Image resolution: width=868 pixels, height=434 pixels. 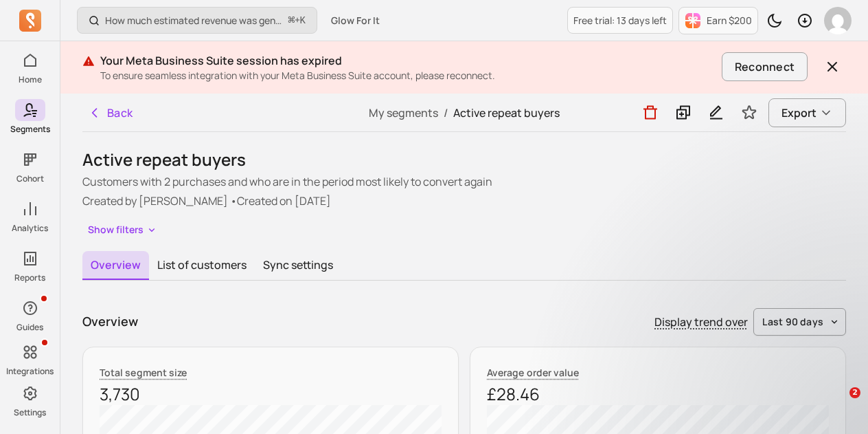 What do you see at coordinates (30, 412) in the screenshot?
I see `p: Settings` at bounding box center [30, 412].